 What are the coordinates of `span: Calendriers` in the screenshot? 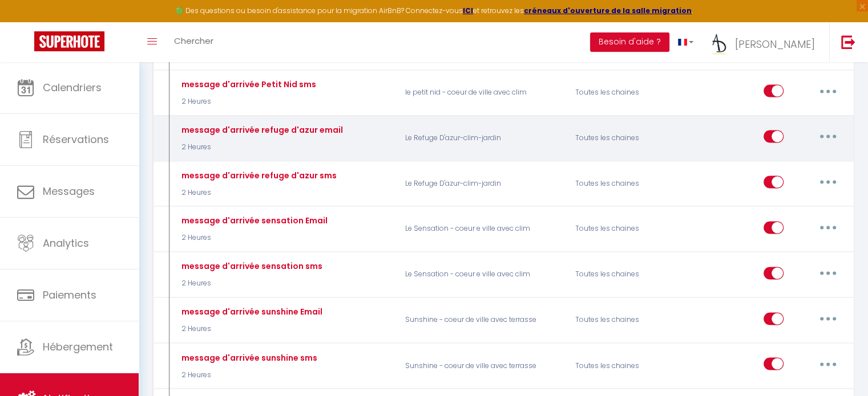 It's located at (72, 87).